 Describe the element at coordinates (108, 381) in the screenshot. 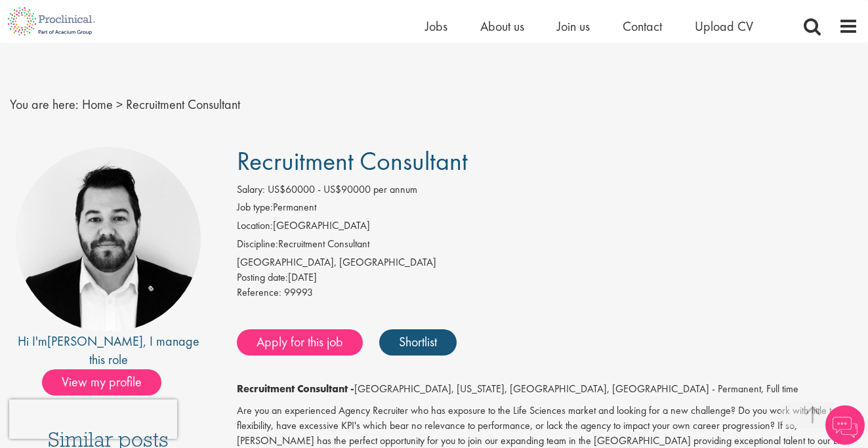

I see `a: View my profile` at that location.